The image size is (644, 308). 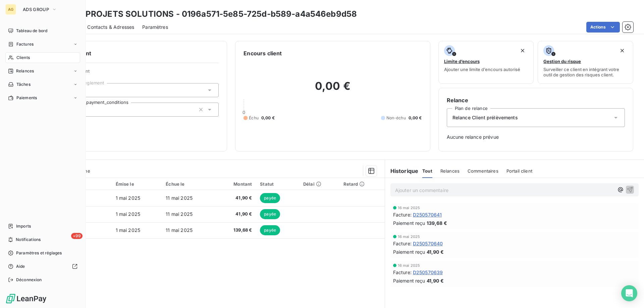 I want to click on div: Échue le, so click(x=188, y=184).